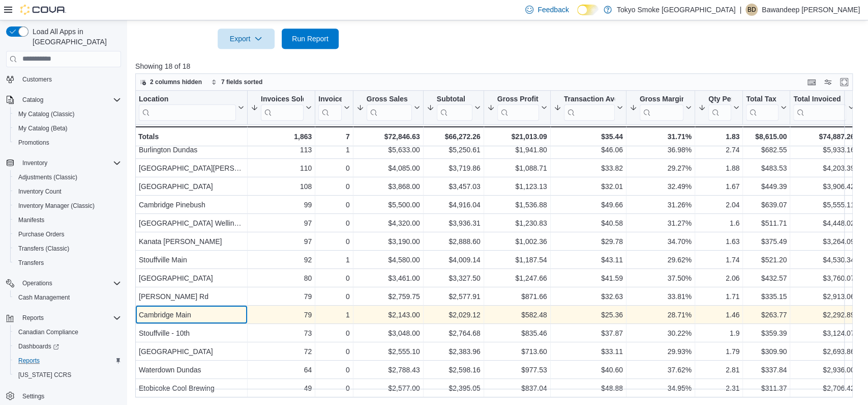  I want to click on span: Transfers, so click(31, 263).